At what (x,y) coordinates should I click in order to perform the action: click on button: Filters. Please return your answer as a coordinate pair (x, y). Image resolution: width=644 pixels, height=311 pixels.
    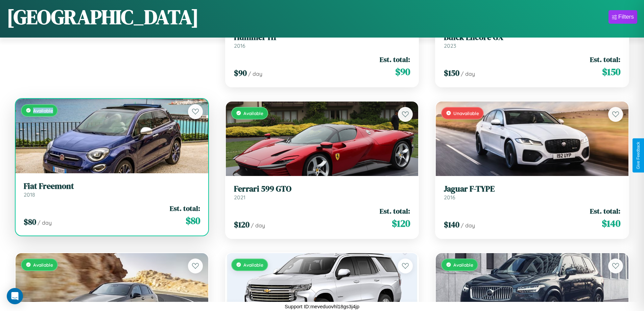
    Looking at the image, I should click on (623, 17).